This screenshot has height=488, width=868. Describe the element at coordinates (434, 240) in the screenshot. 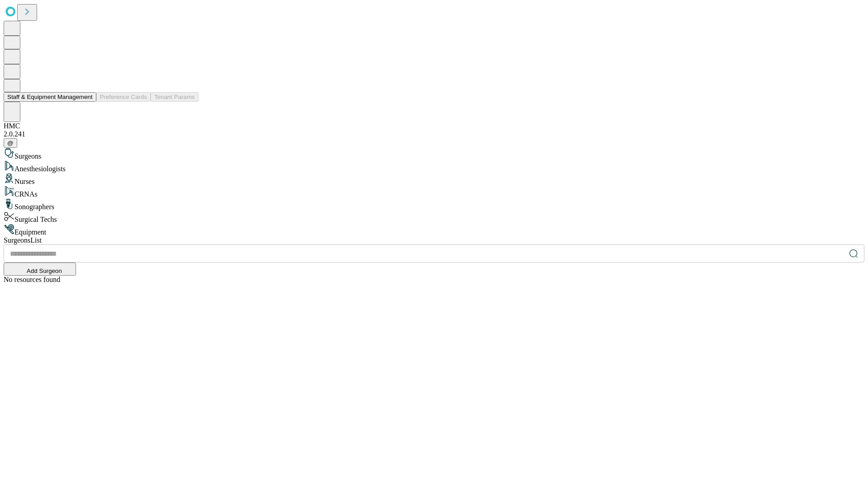

I see `div: Surgeons List` at that location.